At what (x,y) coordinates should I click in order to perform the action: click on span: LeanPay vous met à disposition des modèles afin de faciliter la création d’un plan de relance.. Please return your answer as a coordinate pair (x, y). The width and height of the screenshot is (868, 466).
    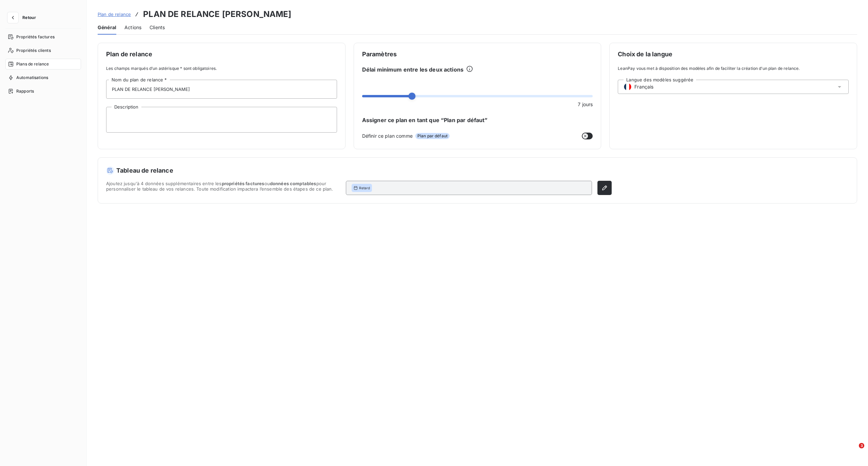
    Looking at the image, I should click on (733, 69).